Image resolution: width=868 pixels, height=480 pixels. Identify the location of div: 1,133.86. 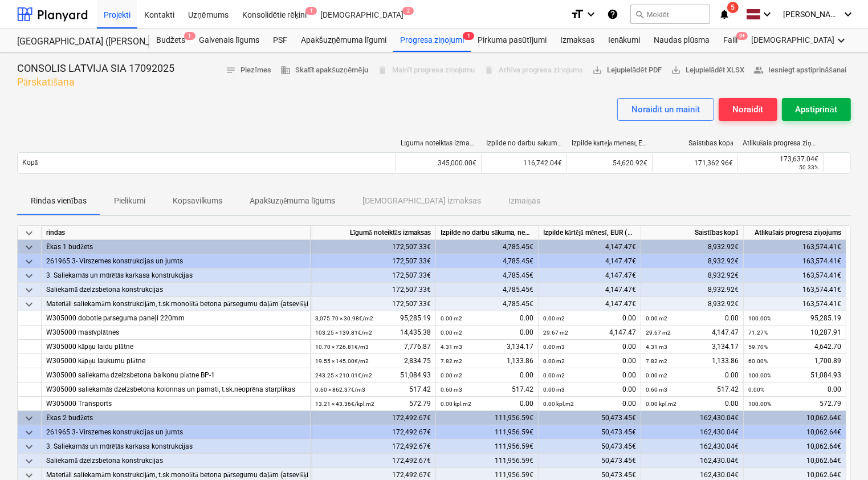
(487, 361).